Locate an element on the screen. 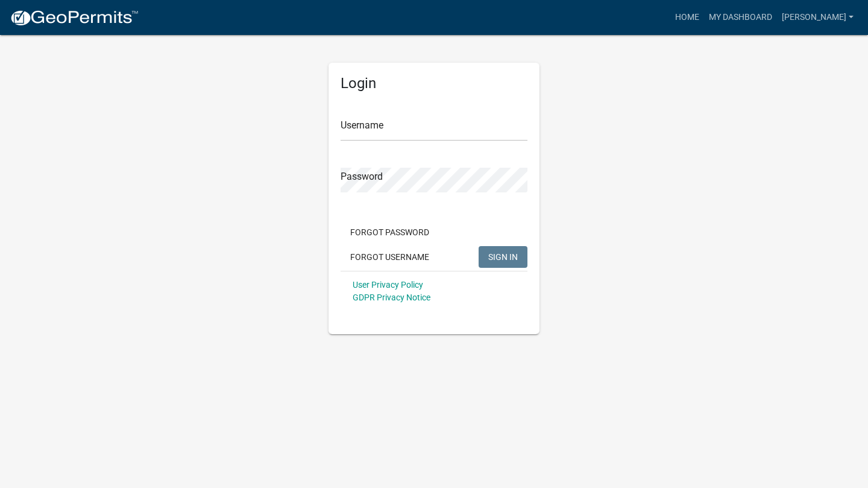 The image size is (868, 488). a: GDPR Privacy Notice is located at coordinates (391, 297).